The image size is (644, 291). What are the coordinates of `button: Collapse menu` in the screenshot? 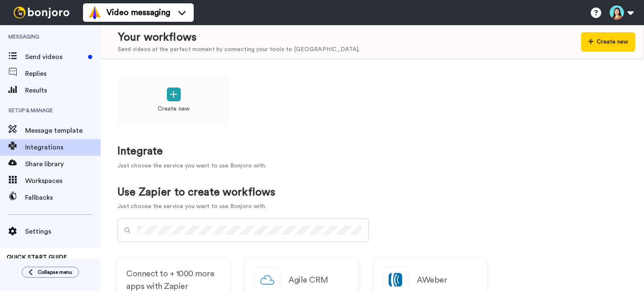 It's located at (50, 272).